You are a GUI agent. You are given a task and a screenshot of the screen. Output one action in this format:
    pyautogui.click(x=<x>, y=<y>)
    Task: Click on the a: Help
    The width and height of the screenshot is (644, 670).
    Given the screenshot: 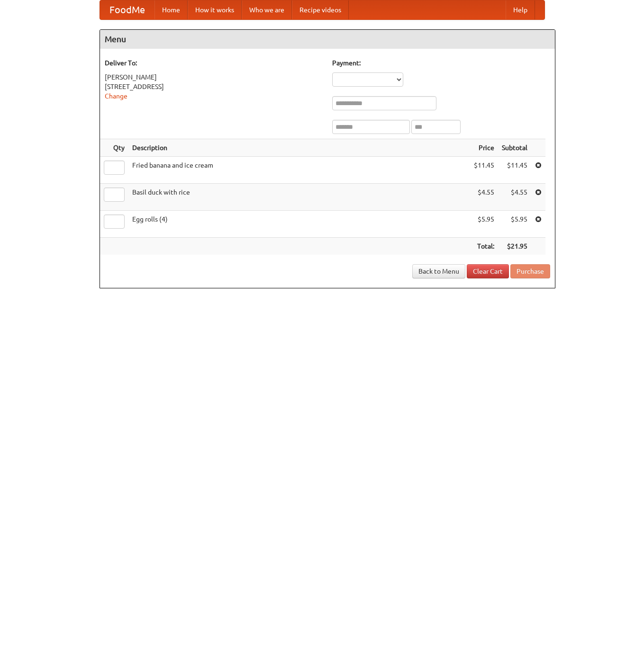 What is the action you would take?
    pyautogui.click(x=521, y=10)
    